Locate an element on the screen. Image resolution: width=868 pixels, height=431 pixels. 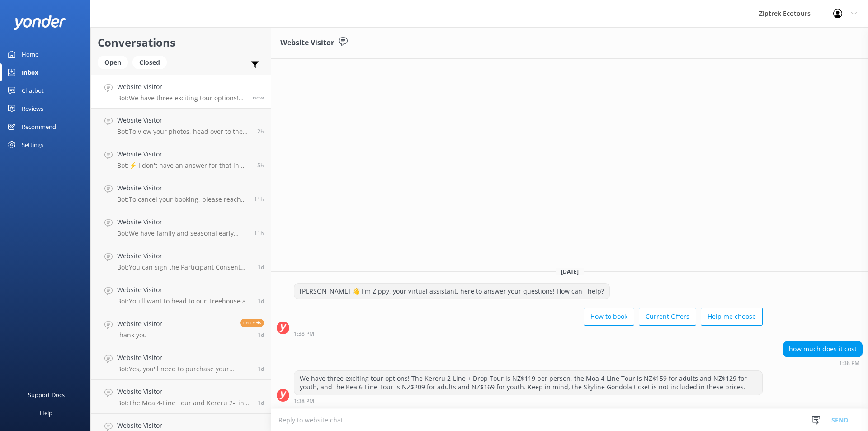
p: Bot: ⚡ I don't have an answer for that in my knowledge base. Please try and rephrase your questio... is located at coordinates (183, 166).